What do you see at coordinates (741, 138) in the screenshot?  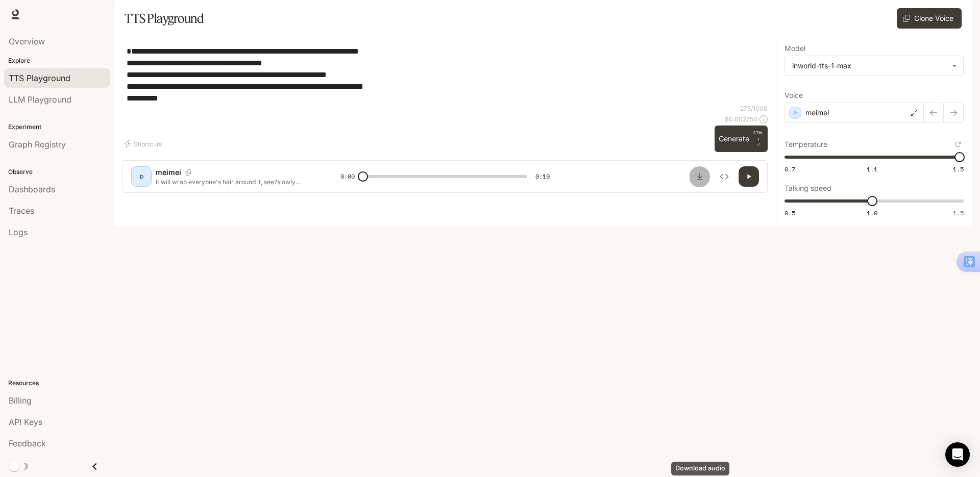 I see `button: GenerateCTRL +⏎` at bounding box center [741, 138].